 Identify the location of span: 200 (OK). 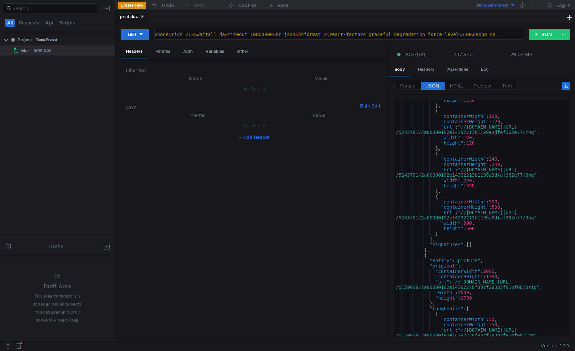
(415, 54).